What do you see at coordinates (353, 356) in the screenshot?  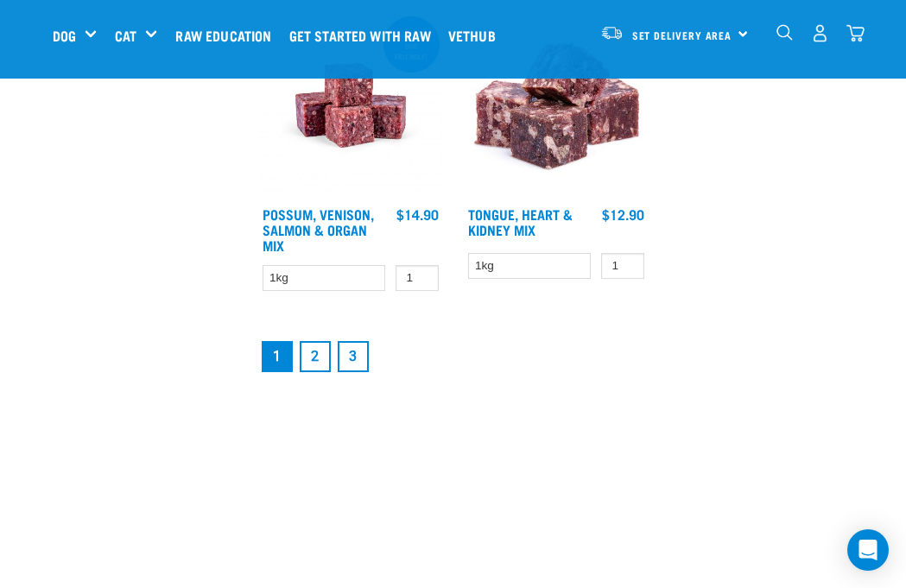 I see `a: Goto page 3` at bounding box center [353, 356].